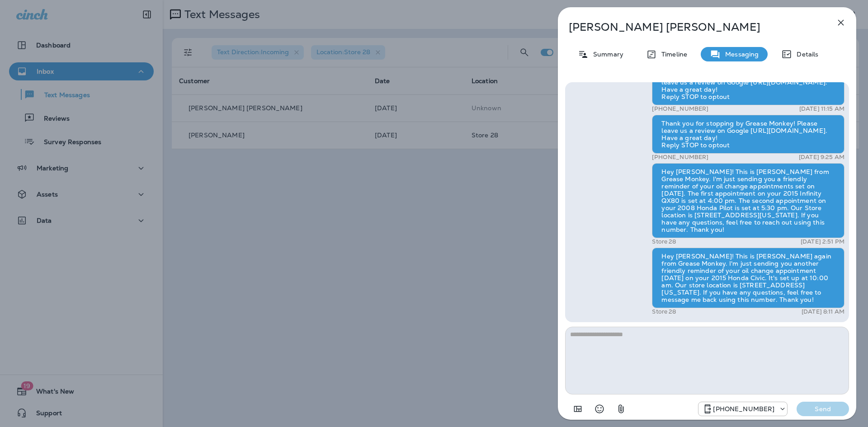 This screenshot has width=868, height=427. I want to click on button: Select an emoji, so click(600, 409).